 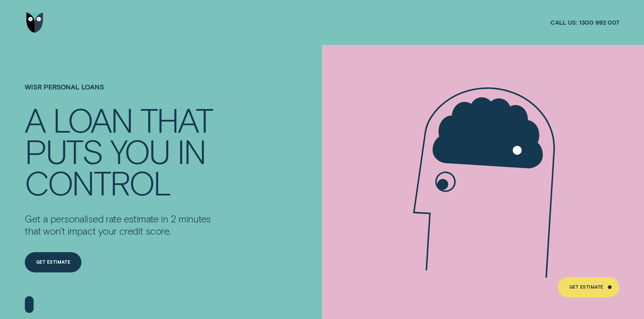 What do you see at coordinates (35, 23) in the screenshot?
I see `img: Wisr` at bounding box center [35, 23].